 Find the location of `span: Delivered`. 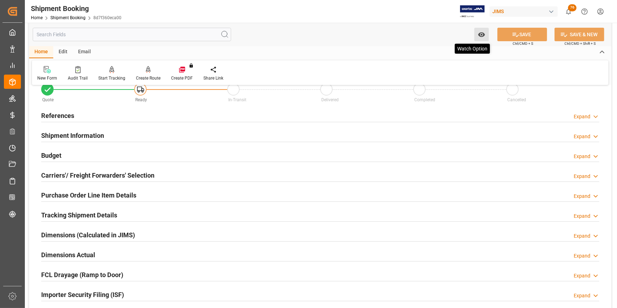

span: Delivered is located at coordinates (330, 100).